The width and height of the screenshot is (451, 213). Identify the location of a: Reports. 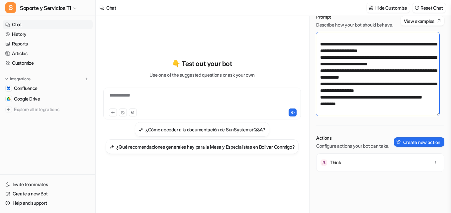
(47, 44).